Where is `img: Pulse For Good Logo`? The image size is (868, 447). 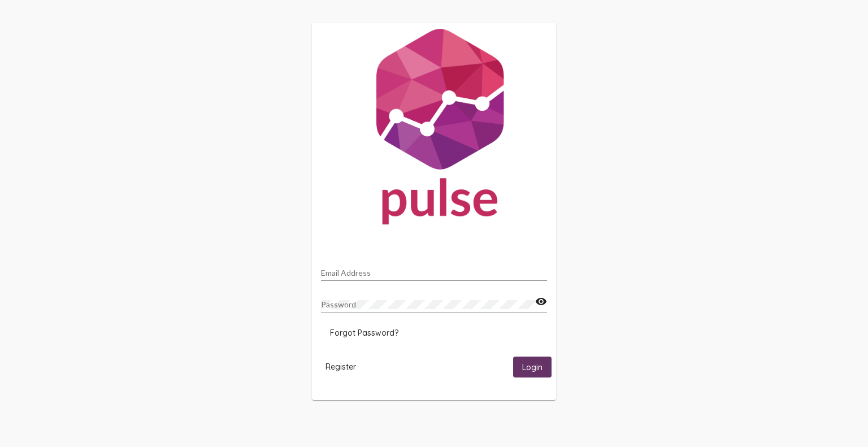
img: Pulse For Good Logo is located at coordinates (434, 129).